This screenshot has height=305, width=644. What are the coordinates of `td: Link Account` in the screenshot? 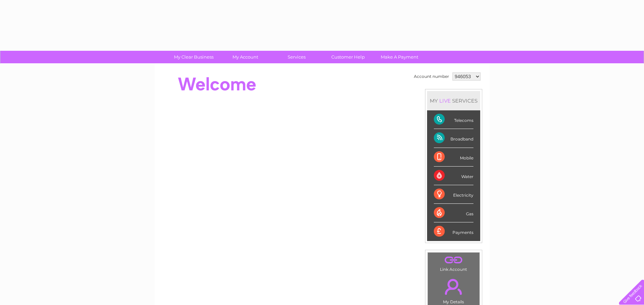 It's located at (454, 263).